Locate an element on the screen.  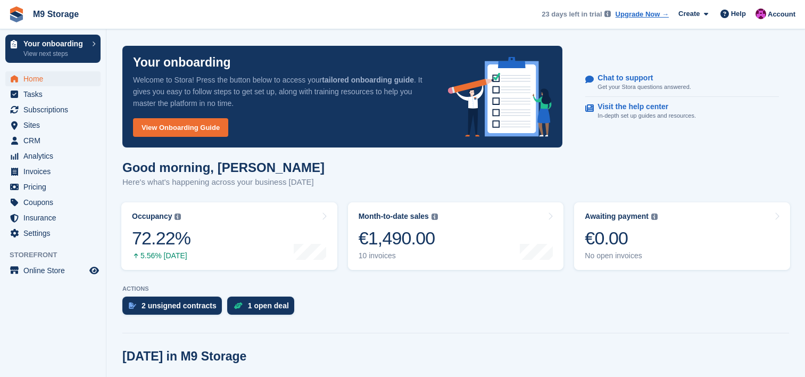
div: 1 open deal is located at coordinates (268, 305).